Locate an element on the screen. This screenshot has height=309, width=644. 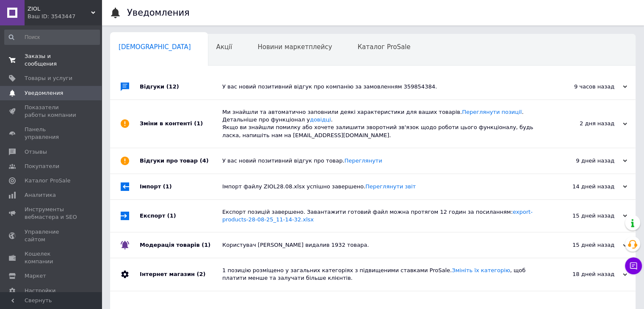
span: Панель управления is located at coordinates (51, 134).